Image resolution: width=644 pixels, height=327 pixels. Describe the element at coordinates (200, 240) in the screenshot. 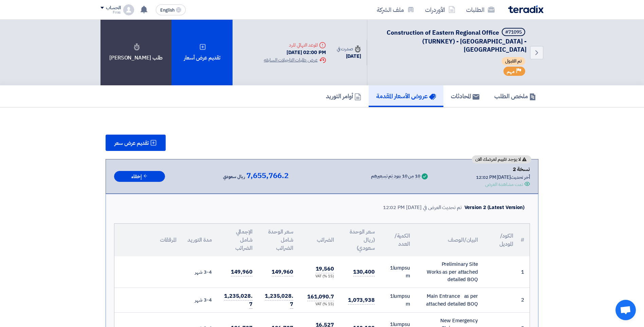

I see `th: مدة التوريد` at that location.